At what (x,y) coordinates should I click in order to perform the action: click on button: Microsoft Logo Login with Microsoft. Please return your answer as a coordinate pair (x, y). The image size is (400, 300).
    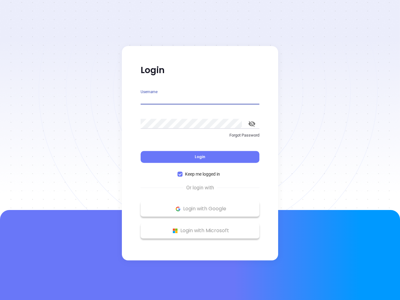
    Looking at the image, I should click on (200, 230).